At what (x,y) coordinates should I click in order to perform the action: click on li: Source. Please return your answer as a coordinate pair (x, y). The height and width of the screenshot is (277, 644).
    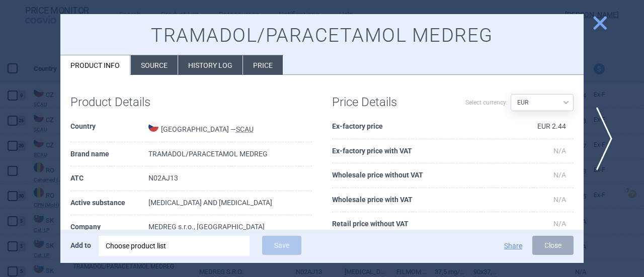
    Looking at the image, I should click on (154, 65).